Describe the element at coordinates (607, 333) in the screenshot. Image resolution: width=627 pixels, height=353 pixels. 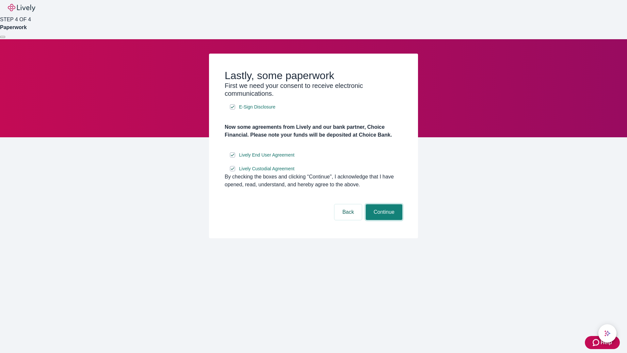
I see `button: chat` at that location.